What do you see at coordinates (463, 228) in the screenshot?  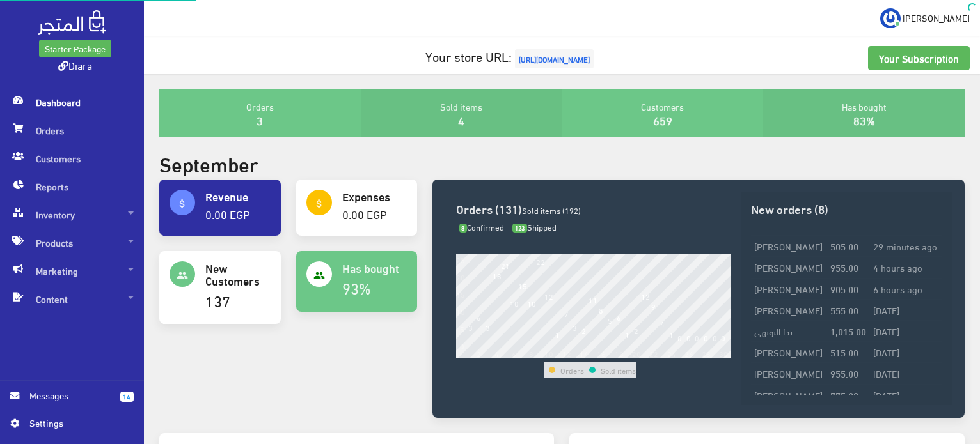 I see `span: 8` at bounding box center [463, 228].